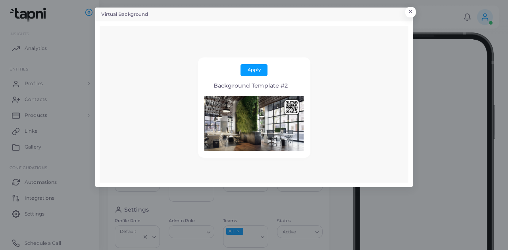 The height and width of the screenshot is (250, 508). Describe the element at coordinates (254, 123) in the screenshot. I see `img: b412732163592d0e627cda70779199d223e25f18343f39675eb58f9f17edb314.png` at that location.